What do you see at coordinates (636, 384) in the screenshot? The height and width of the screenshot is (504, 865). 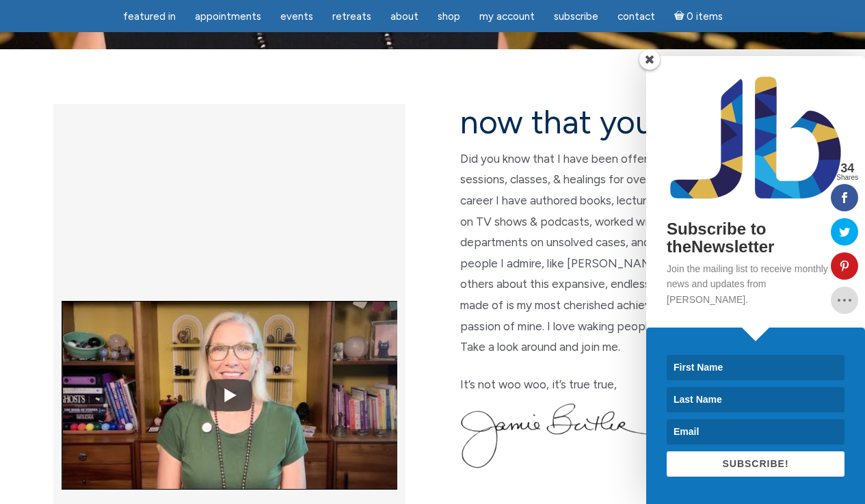 I see `p: It’s not woo woo, it’s true true,` at bounding box center [636, 384].